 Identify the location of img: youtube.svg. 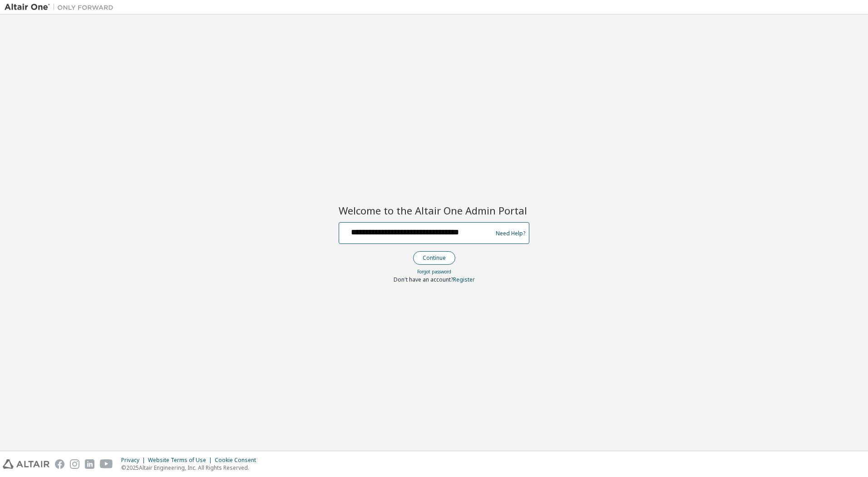
(106, 464).